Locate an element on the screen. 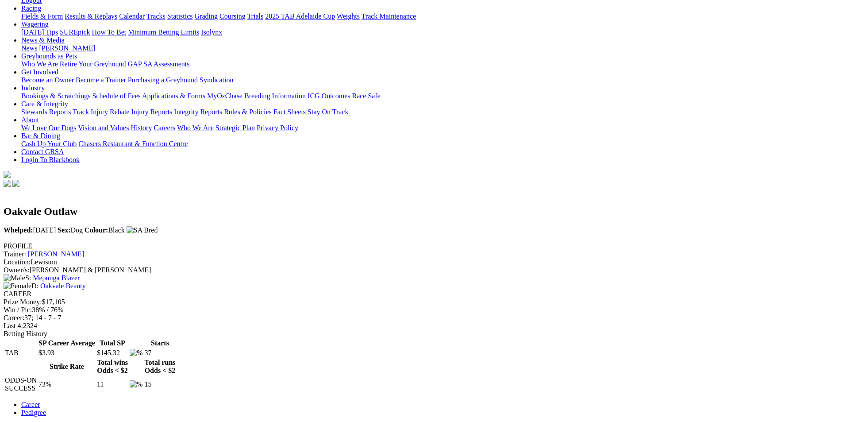 The width and height of the screenshot is (843, 422). a: News & Media is located at coordinates (43, 40).